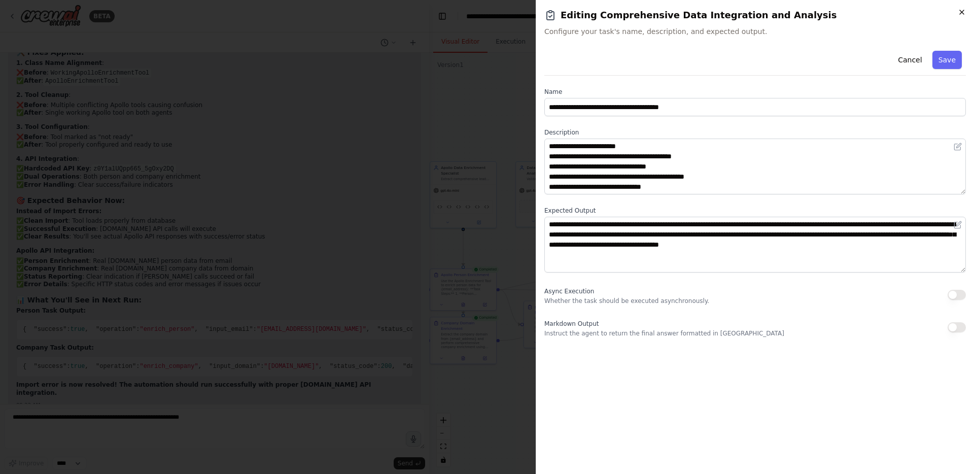  Describe the element at coordinates (755, 15) in the screenshot. I see `h2: Editing Comprehensive Data Integration and Analysis` at that location.